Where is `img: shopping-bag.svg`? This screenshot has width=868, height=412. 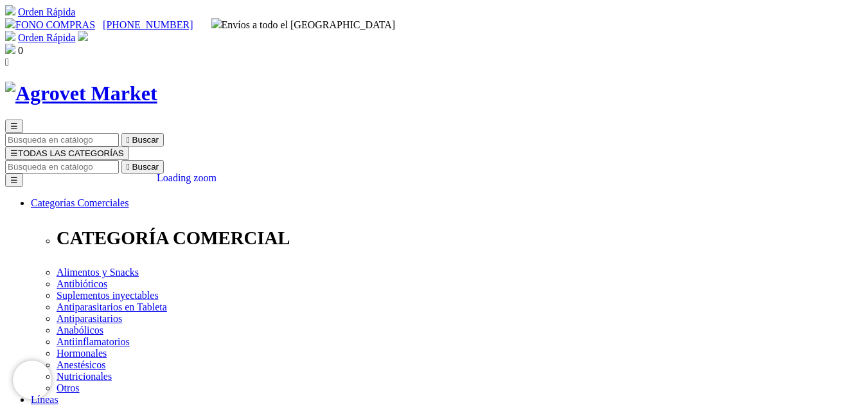 img: shopping-bag.svg is located at coordinates (10, 49).